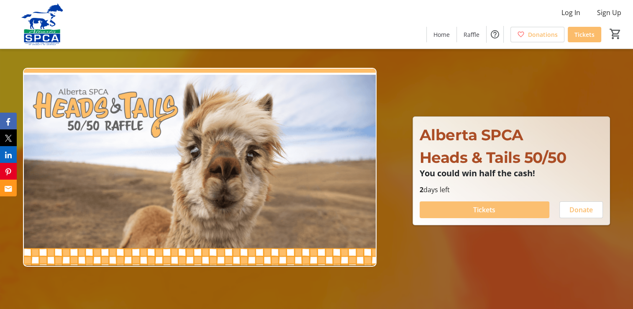  What do you see at coordinates (581, 210) in the screenshot?
I see `span: Donate` at bounding box center [581, 210].